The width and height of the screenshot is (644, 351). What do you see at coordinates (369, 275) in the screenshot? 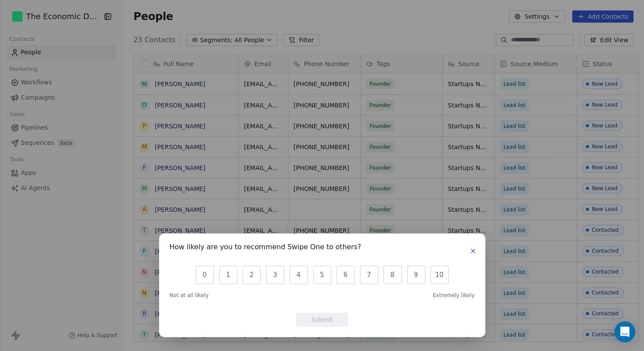
I see `button: 7` at bounding box center [369, 275].